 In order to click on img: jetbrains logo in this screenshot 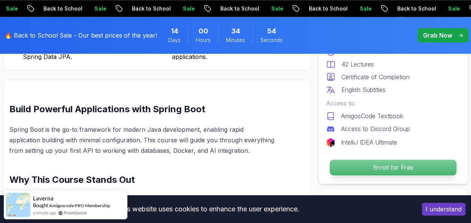, I will do `click(331, 142)`.